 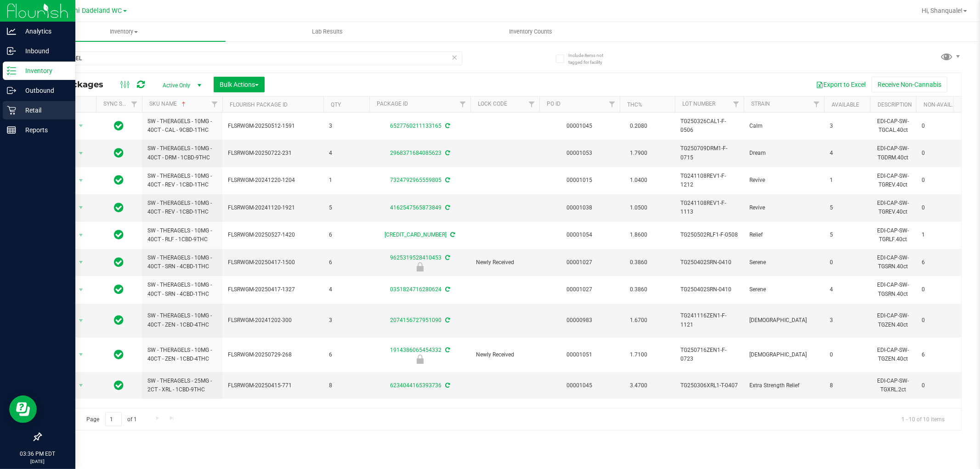 What do you see at coordinates (639, 234) in the screenshot?
I see `span: 1.8600` at bounding box center [639, 234].